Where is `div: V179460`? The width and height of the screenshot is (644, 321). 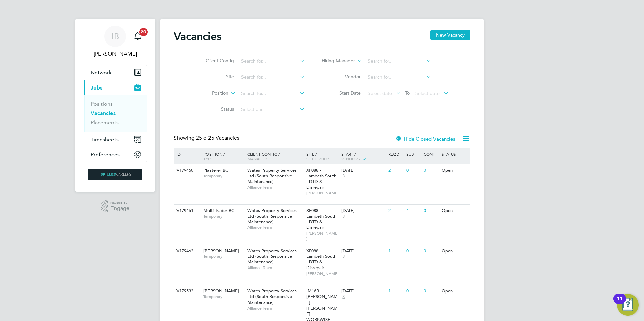 div: V179460 is located at coordinates (186, 170).